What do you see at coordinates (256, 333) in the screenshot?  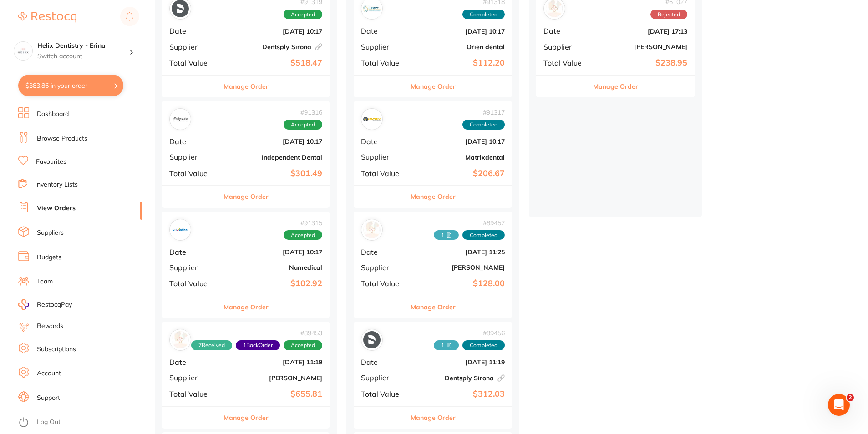 I see `span: # 89453` at bounding box center [256, 333].